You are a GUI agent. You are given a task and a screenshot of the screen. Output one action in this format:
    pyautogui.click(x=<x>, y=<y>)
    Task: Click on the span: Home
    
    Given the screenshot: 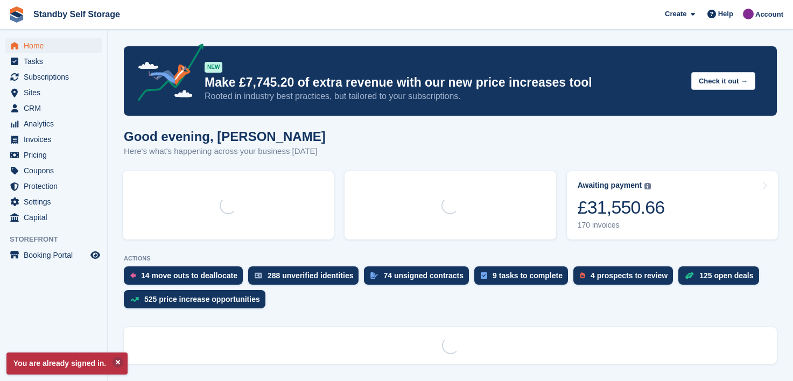 What is the action you would take?
    pyautogui.click(x=56, y=46)
    